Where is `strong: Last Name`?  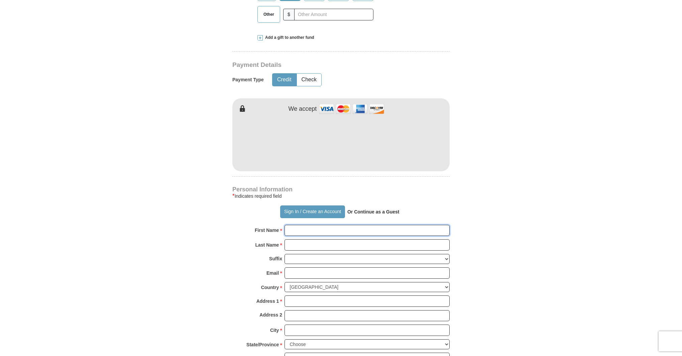
strong: Last Name is located at coordinates (267, 245).